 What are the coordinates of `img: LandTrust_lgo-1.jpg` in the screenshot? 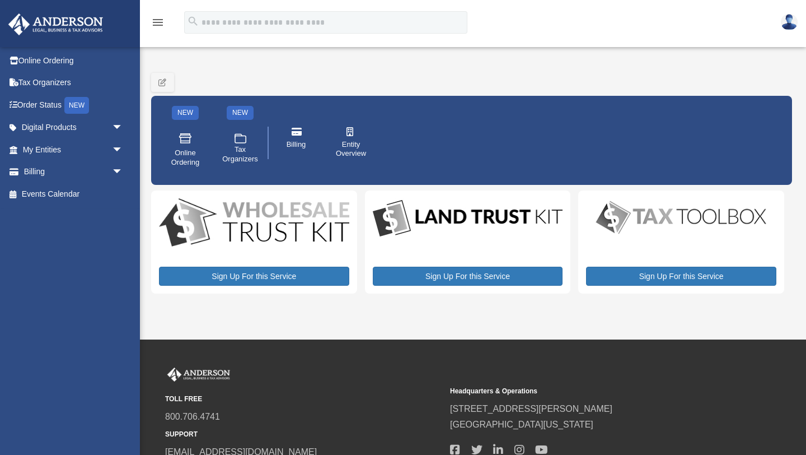 It's located at (468, 218).